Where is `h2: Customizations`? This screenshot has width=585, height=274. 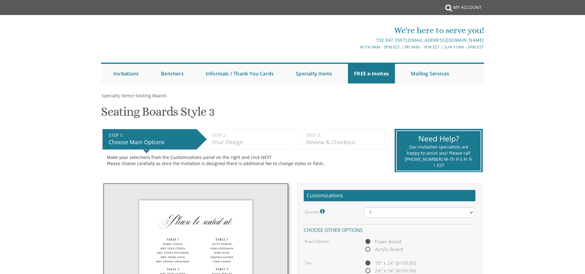 h2: Customizations is located at coordinates (390, 196).